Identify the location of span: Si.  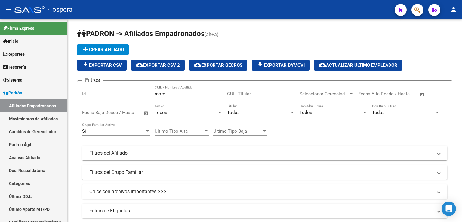
(84, 131).